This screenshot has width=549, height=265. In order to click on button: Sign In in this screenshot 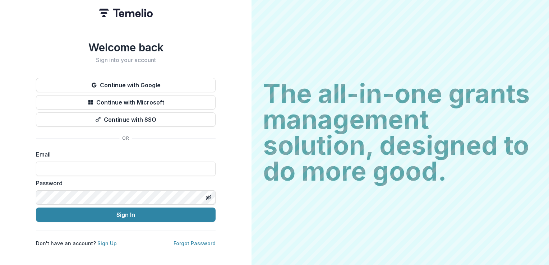, I will do `click(126, 215)`.